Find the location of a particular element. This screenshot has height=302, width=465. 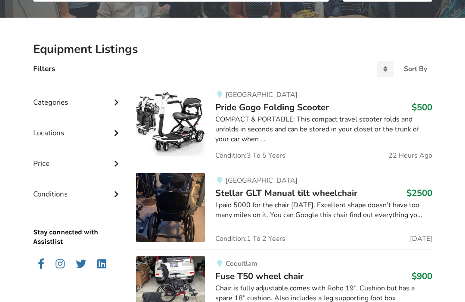

span: Stellar GLT Manual tilt wheelchair is located at coordinates (286, 193).